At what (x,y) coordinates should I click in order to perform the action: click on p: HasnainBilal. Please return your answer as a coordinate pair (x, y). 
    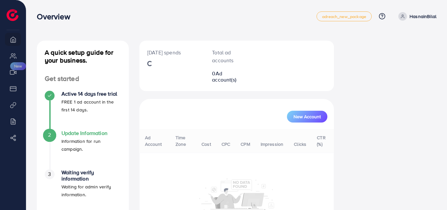
    Looking at the image, I should click on (423, 16).